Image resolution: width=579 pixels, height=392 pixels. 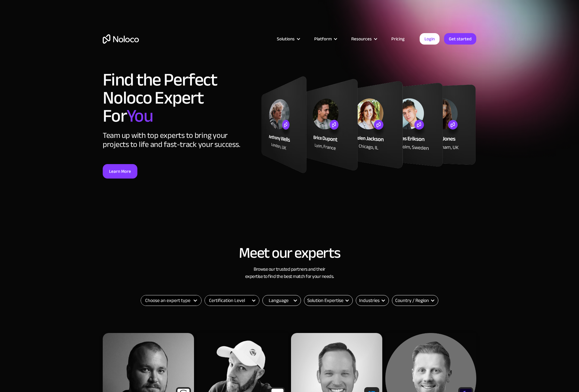 I want to click on a: Login, so click(x=429, y=39).